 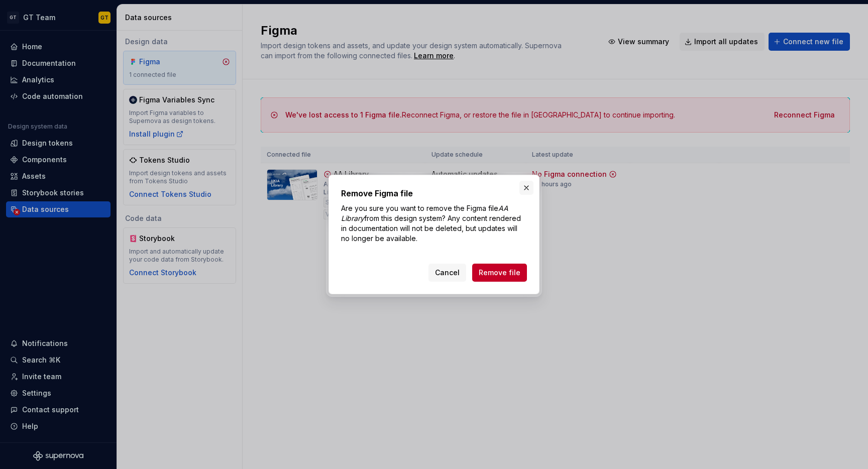 I want to click on button: Cancel, so click(x=447, y=273).